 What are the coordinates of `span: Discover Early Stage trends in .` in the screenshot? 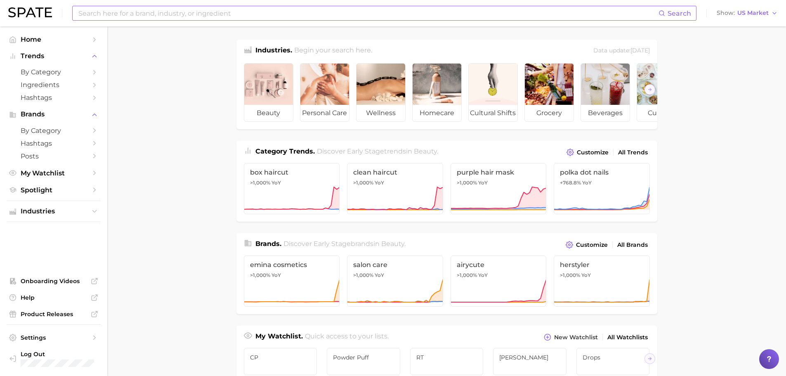 It's located at (377, 151).